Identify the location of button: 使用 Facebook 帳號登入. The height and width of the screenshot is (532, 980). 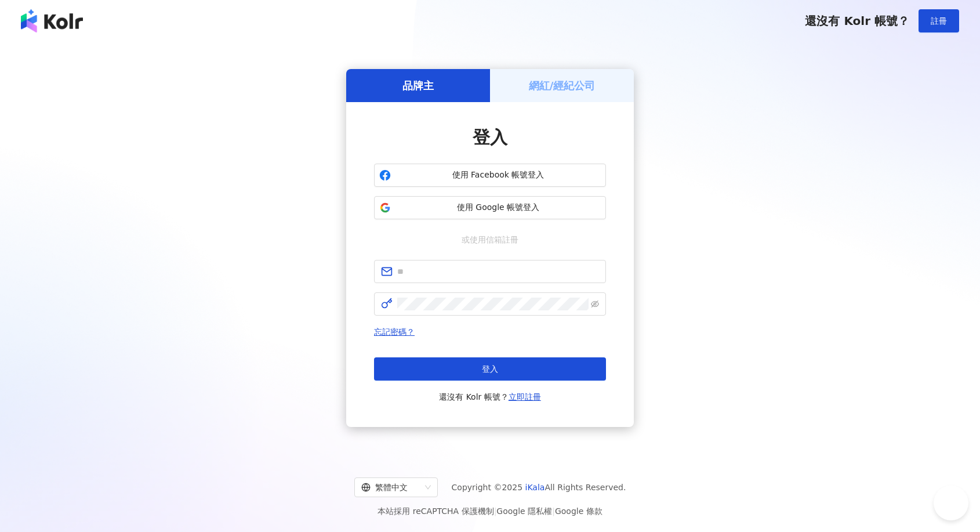
(490, 176).